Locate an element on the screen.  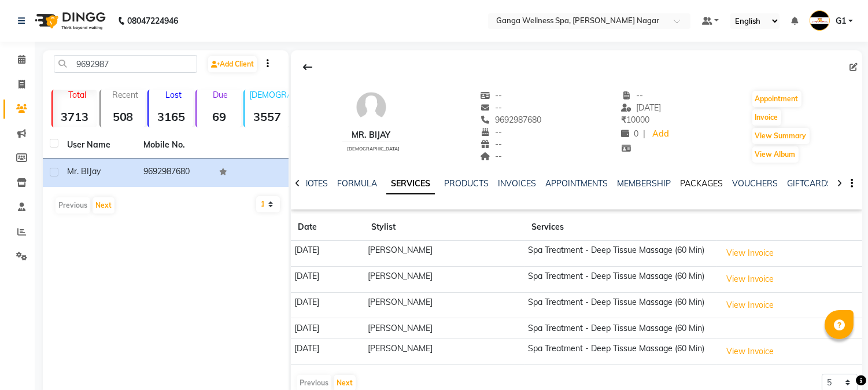
a: APPOINTMENTS is located at coordinates (577, 183).